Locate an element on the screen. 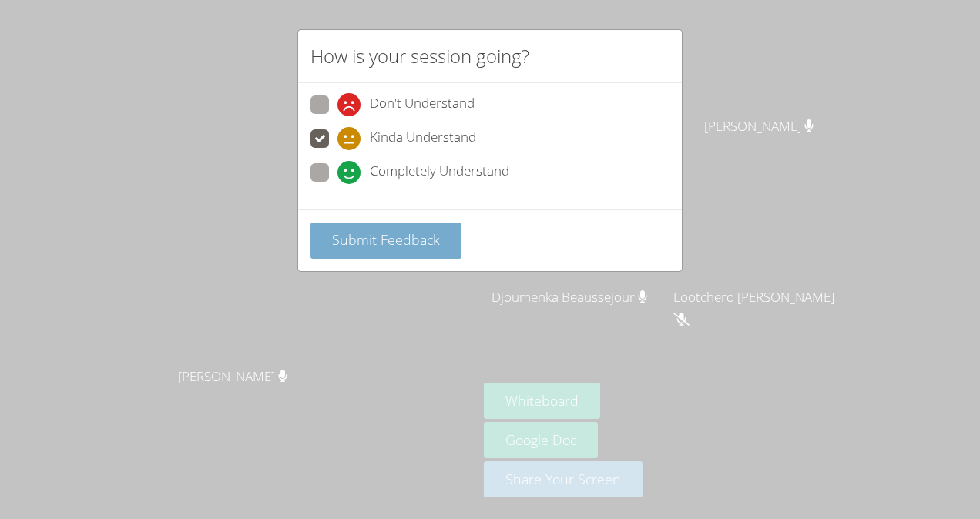  span: Don't Understand is located at coordinates (422, 105).